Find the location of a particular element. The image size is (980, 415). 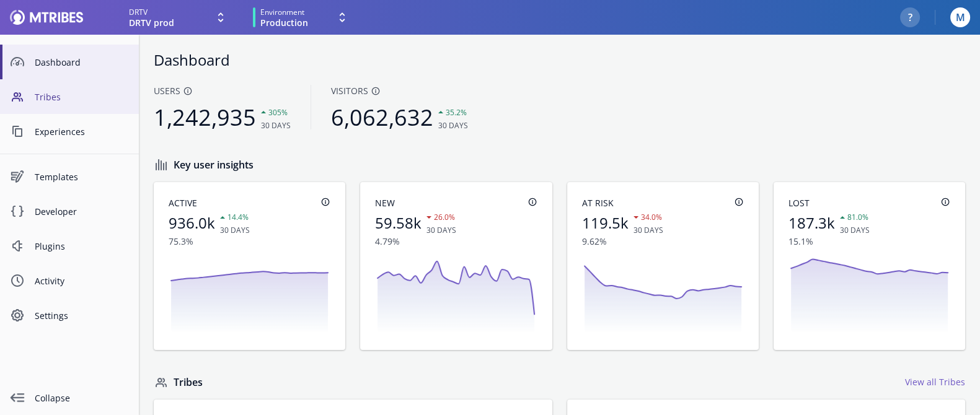

span: Production is located at coordinates (284, 23).